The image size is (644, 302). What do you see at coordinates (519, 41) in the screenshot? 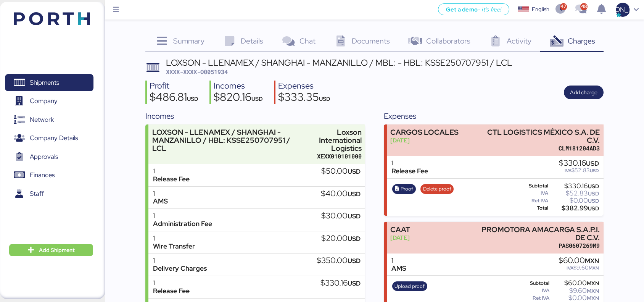
I see `span: Activity` at bounding box center [519, 41].